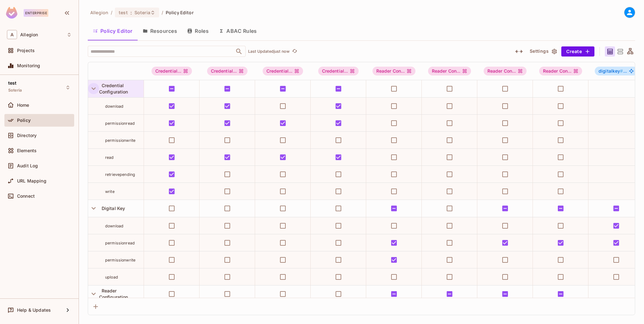 The width and height of the screenshot is (644, 324). What do you see at coordinates (295, 52) in the screenshot?
I see `span: refresh` at bounding box center [295, 52].